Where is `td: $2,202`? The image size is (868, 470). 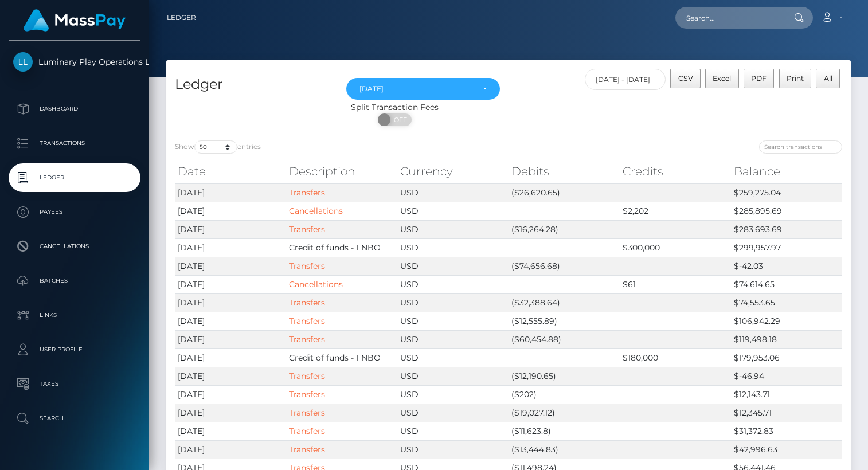 td: $2,202 is located at coordinates (676, 211).